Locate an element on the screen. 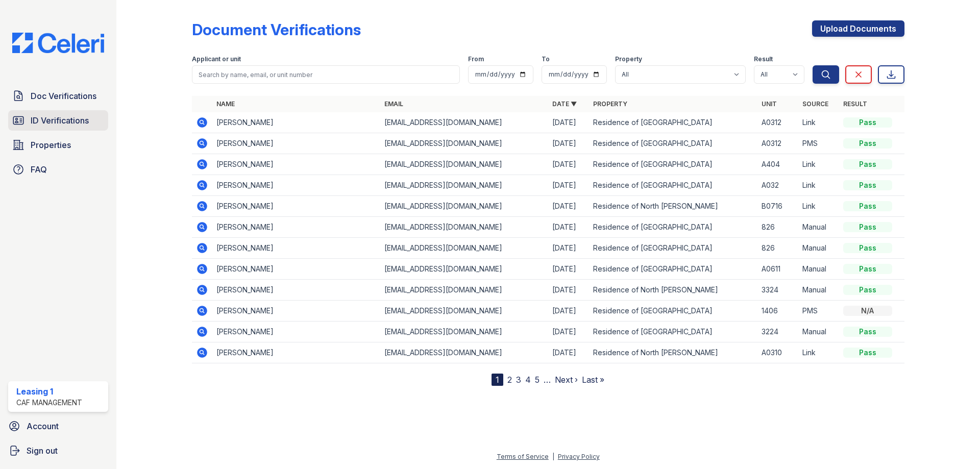 The image size is (980, 469). td: A0611 is located at coordinates (778, 269).